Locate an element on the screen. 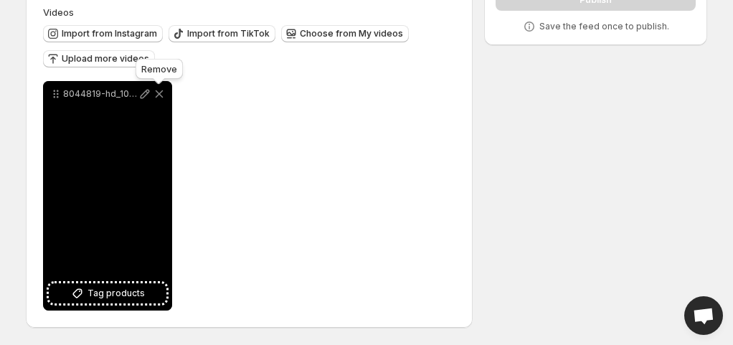  span: Import from Instagram is located at coordinates (109, 34).